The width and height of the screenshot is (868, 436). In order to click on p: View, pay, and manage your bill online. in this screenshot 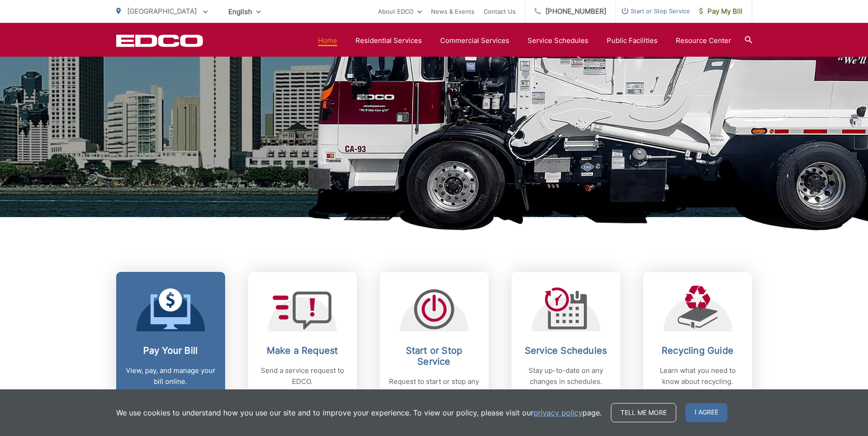, I will do `click(171, 377)`.